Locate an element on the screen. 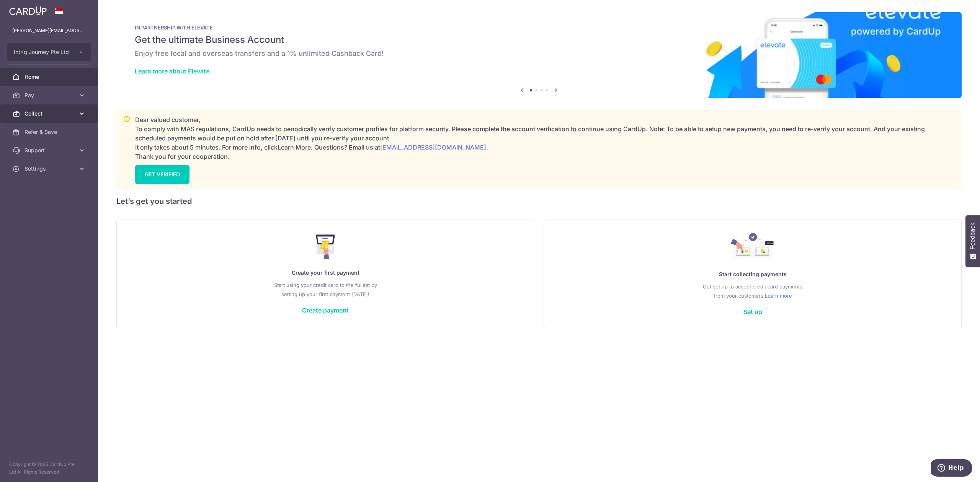  p: Create your first payment is located at coordinates (325, 273).